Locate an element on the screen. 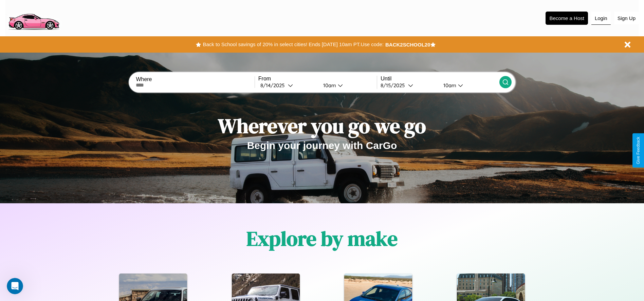 The width and height of the screenshot is (644, 301). label: Until is located at coordinates (439, 79).